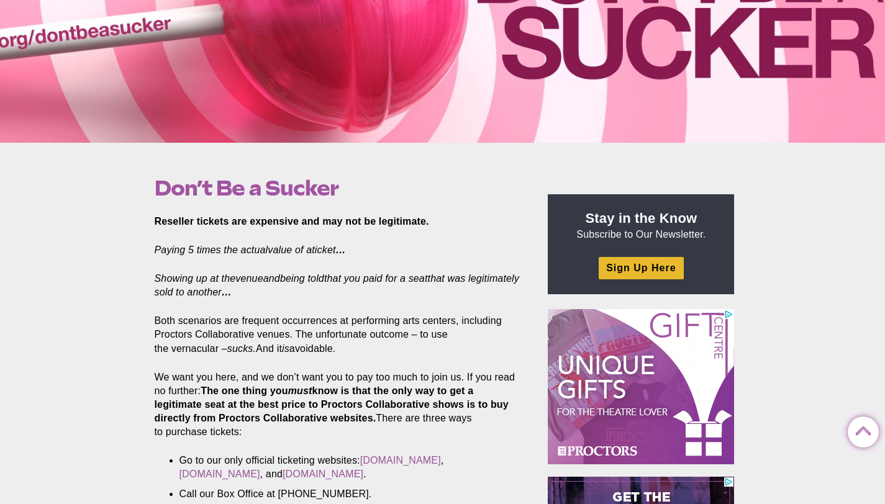  What do you see at coordinates (337, 188) in the screenshot?
I see `h1: Don’t Be a Sucker` at bounding box center [337, 188].